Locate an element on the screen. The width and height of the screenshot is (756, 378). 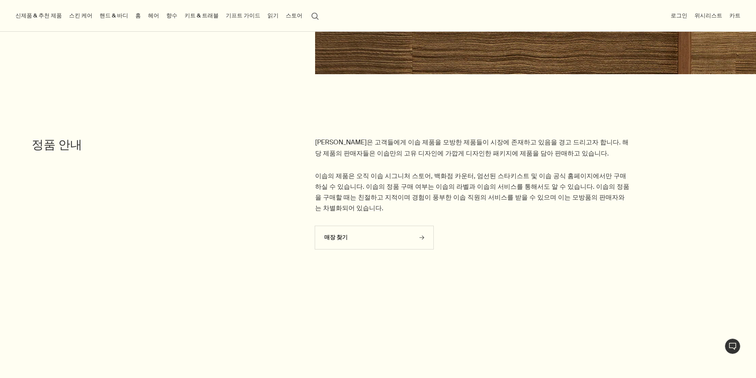
p: 이솝의 제품은 오직 이솝 시그니처 스토어, 백화점 카운터, 엄선된 스타키스트 및 이솝 공식 홈페이지에서만 구매하실 수 있습니다. 이솝의 정품 구매 여부는 이솝의 라벨과 이솝의... is located at coordinates (473, 192).